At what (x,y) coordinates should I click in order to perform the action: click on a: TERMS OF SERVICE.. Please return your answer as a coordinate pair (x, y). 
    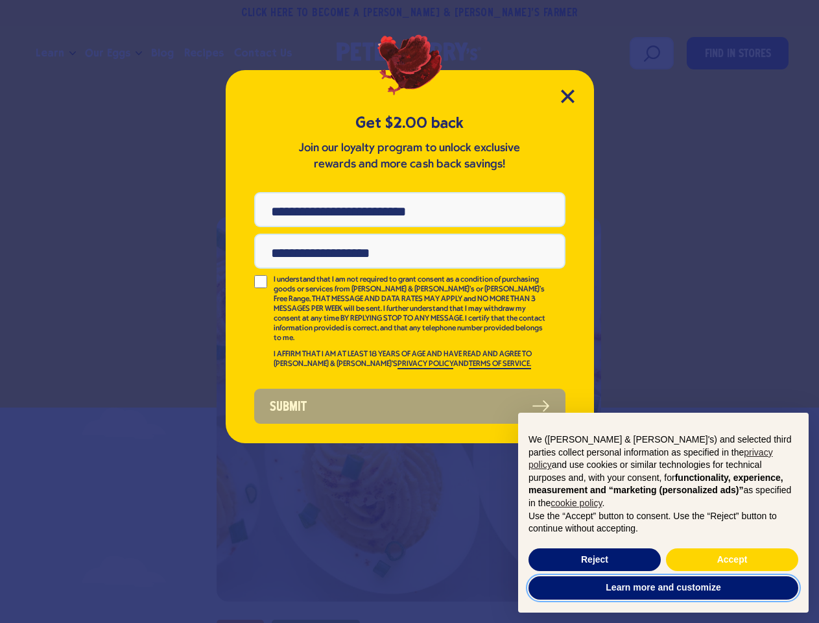
    Looking at the image, I should click on (500, 365).